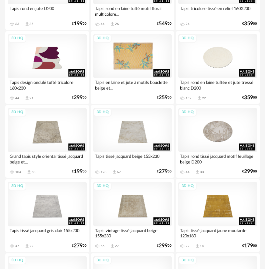  What do you see at coordinates (103, 246) in the screenshot?
I see `div: 56` at bounding box center [103, 246].